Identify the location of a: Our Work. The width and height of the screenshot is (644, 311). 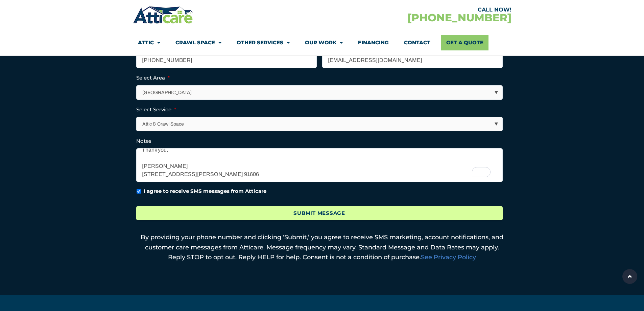
(324, 43).